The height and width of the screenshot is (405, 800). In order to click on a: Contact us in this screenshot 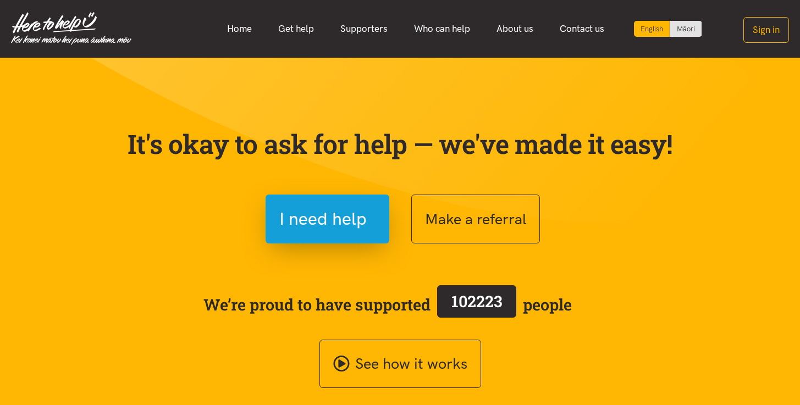, I will do `click(582, 29)`.